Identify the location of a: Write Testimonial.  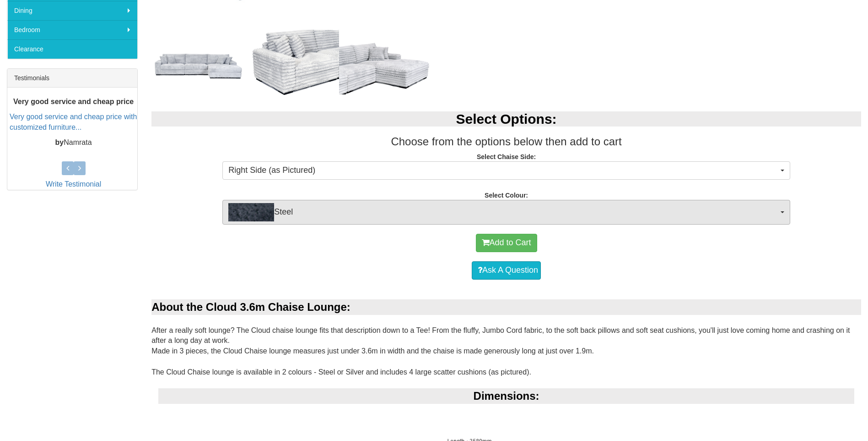
(73, 184).